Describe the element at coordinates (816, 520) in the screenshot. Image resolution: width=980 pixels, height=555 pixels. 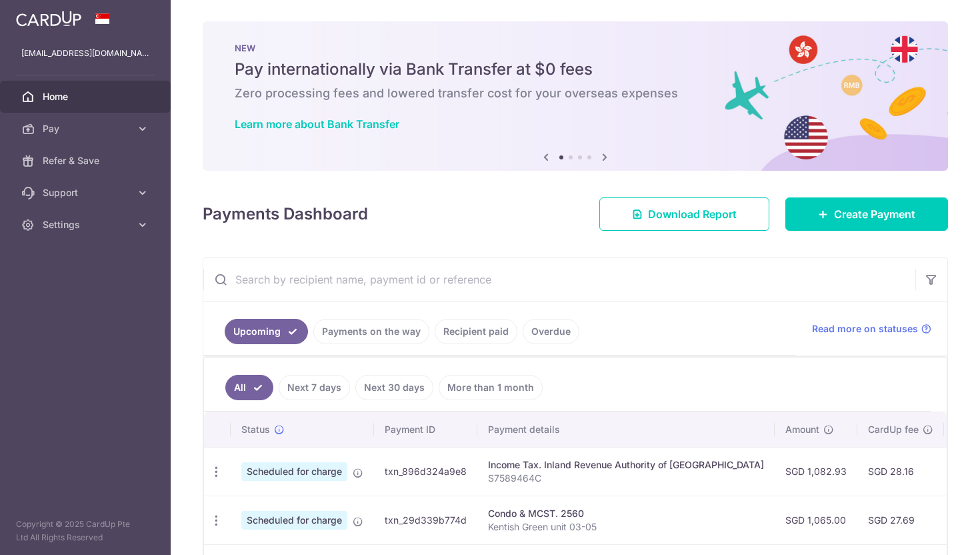
I see `td: SGD 1,065.00` at that location.